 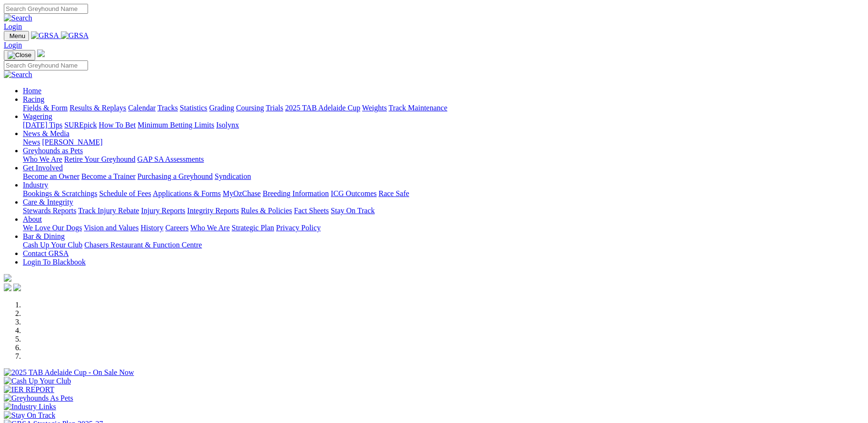 I want to click on a: MyOzChase, so click(x=241, y=193).